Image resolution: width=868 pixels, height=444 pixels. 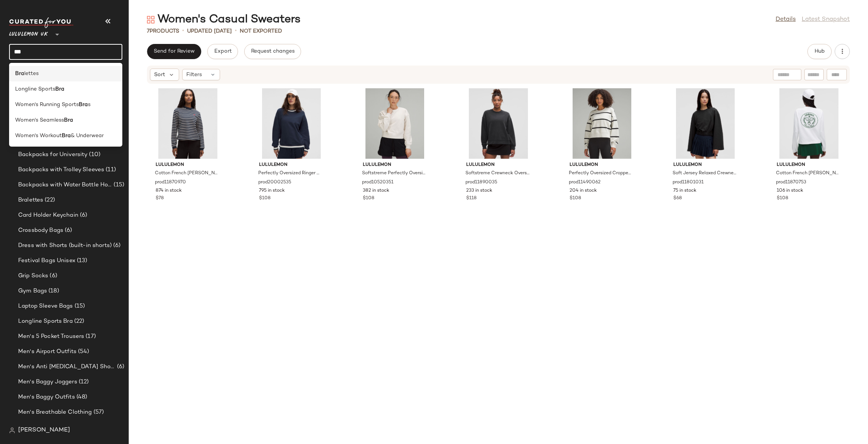 What do you see at coordinates (499, 124) in the screenshot?
I see `img: LW3JFKS_0001_1` at bounding box center [499, 124].